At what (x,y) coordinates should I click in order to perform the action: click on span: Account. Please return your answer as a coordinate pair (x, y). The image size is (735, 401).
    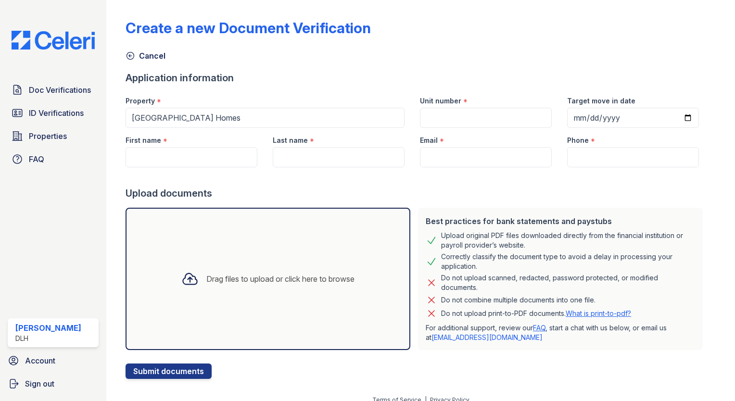
    Looking at the image, I should click on (40, 361).